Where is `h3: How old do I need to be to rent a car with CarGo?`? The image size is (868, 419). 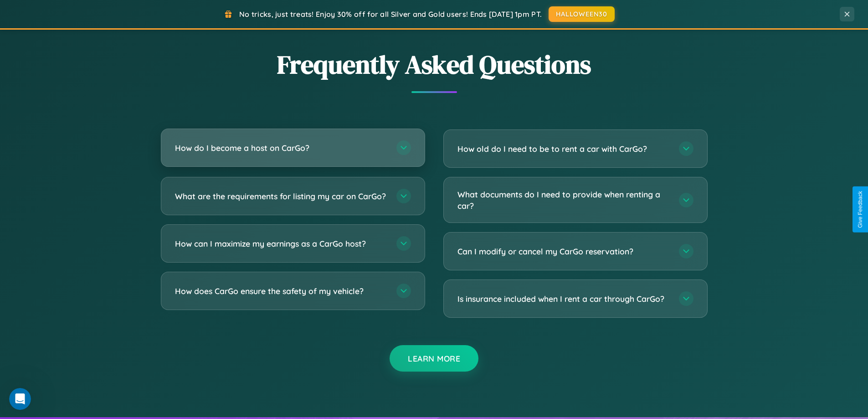 h3: How old do I need to be to rent a car with CarGo? is located at coordinates (563, 149).